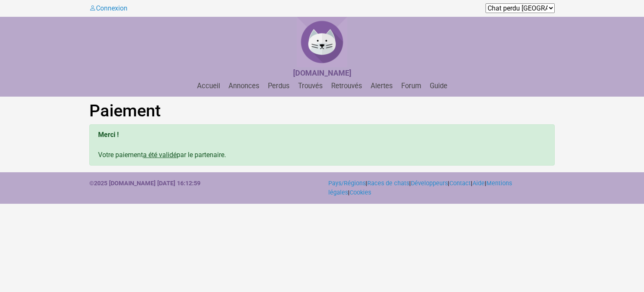  I want to click on a: Alertes, so click(382, 86).